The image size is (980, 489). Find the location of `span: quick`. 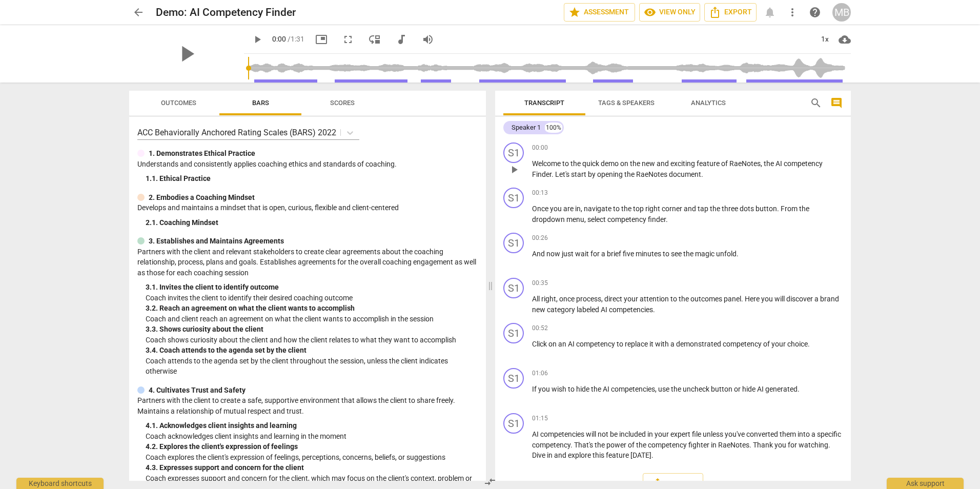

span: quick is located at coordinates (591, 164).